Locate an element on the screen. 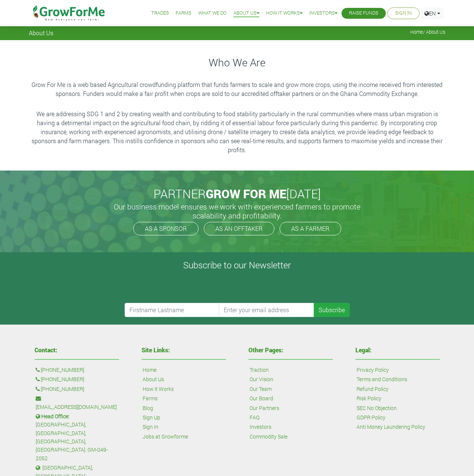 Image resolution: width=474 pixels, height=476 pixels. h5: Our business model ensures we work with experienced farmers to promote scalability and profitabil... is located at coordinates (237, 211).